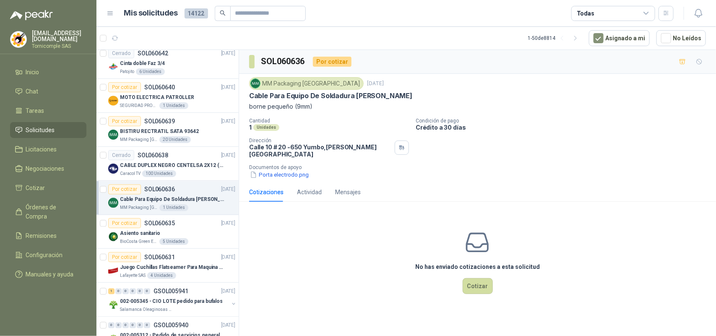 Image resolution: width=716 pixels, height=336 pixels. Describe the element at coordinates (172, 165) in the screenshot. I see `p: CABLE DUPLEX NEGRO CENTELSA 2X12 (COLOR NEGRO)` at that location.